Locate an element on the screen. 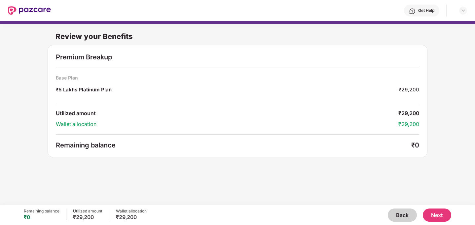 The height and width of the screenshot is (225, 475). div: Get Help is located at coordinates (426, 11).